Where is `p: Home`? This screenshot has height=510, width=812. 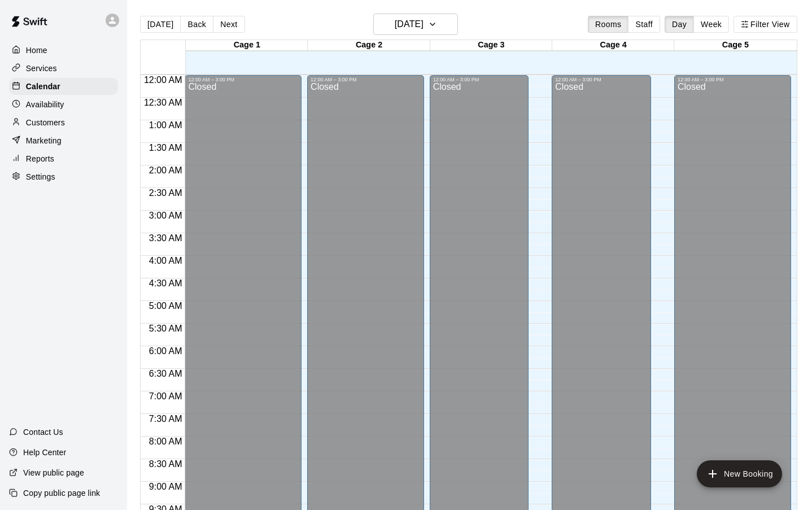 p: Home is located at coordinates (37, 50).